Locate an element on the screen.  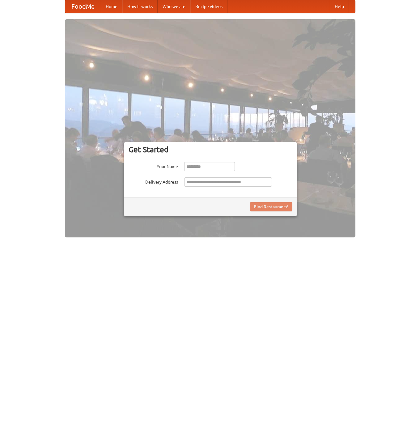
a: Who we are is located at coordinates (174, 6).